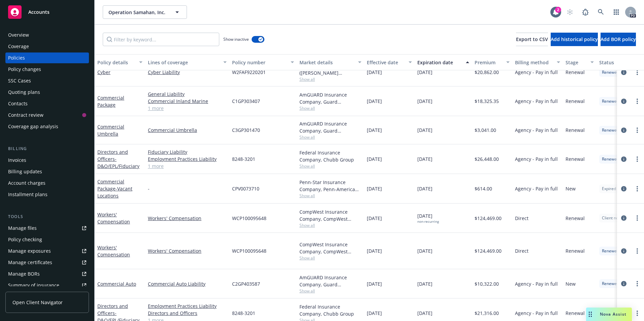 This screenshot has height=321, width=644. Describe the element at coordinates (249, 251) in the screenshot. I see `span: WCP100095648` at that location.